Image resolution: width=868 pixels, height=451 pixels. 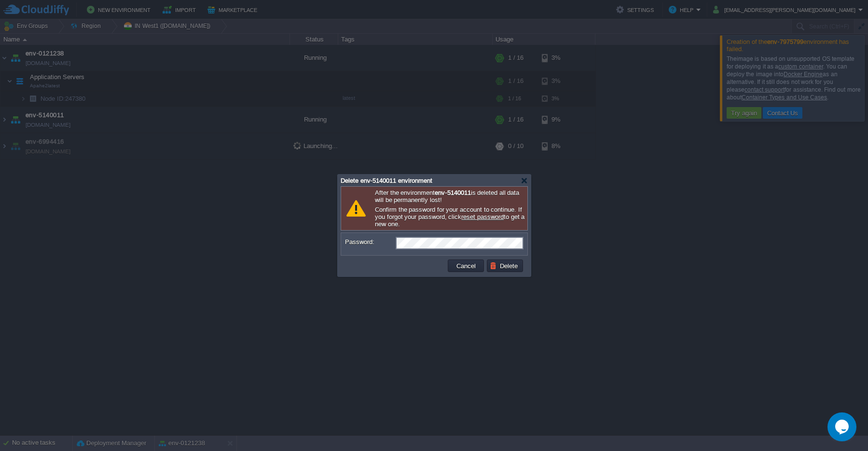 I want to click on b: env-5140011, so click(x=453, y=192).